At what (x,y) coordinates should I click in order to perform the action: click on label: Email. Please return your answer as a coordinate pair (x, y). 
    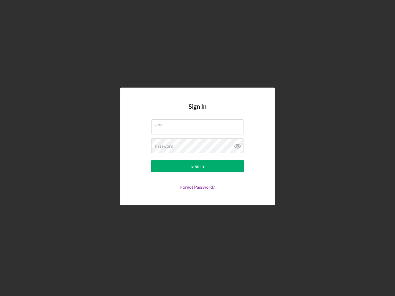
    Looking at the image, I should click on (199, 123).